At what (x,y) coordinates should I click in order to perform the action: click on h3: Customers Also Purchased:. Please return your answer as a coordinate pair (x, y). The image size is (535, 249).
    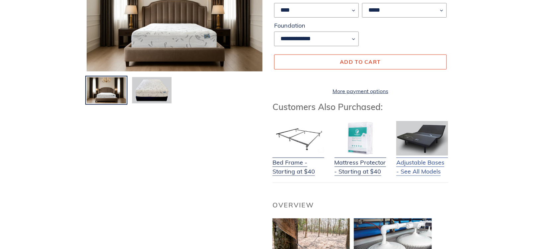
    Looking at the image, I should click on (361, 107).